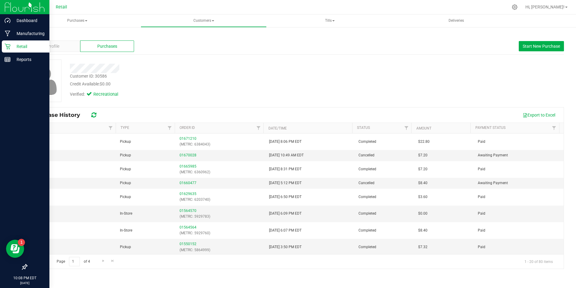 The height and width of the screenshot is (288, 576). Describe the element at coordinates (491, 128) in the screenshot. I see `a: Payment Status` at that location.